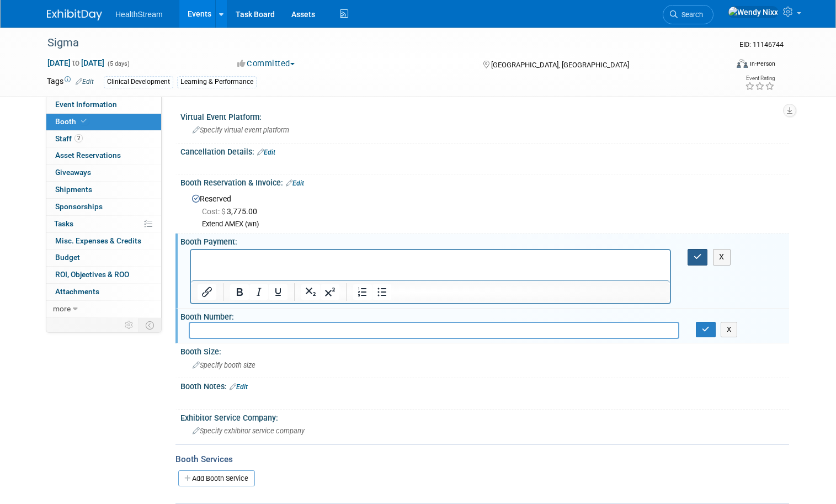 The image size is (836, 504). Describe the element at coordinates (484, 240) in the screenshot. I see `div: Booth Payment:` at that location.